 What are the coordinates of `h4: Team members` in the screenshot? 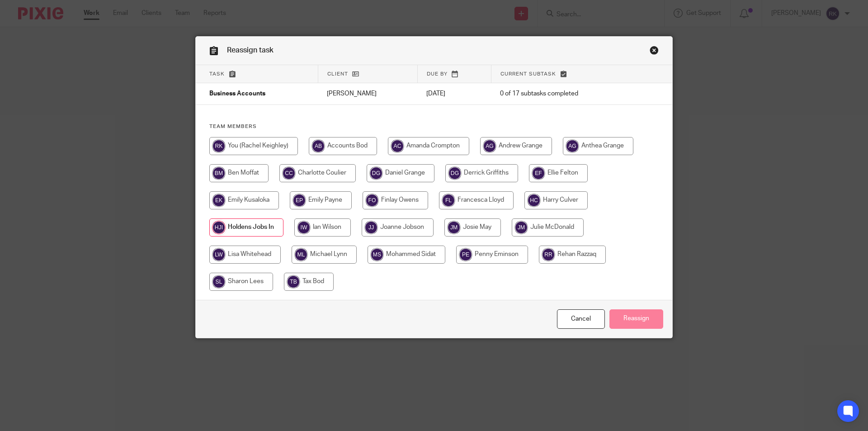 It's located at (434, 126).